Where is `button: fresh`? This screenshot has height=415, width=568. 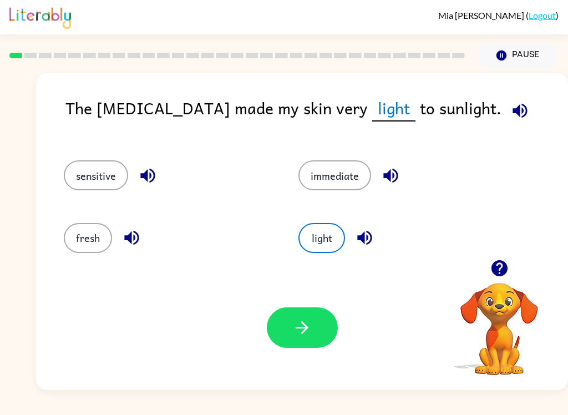
button: fresh is located at coordinates (88, 238).